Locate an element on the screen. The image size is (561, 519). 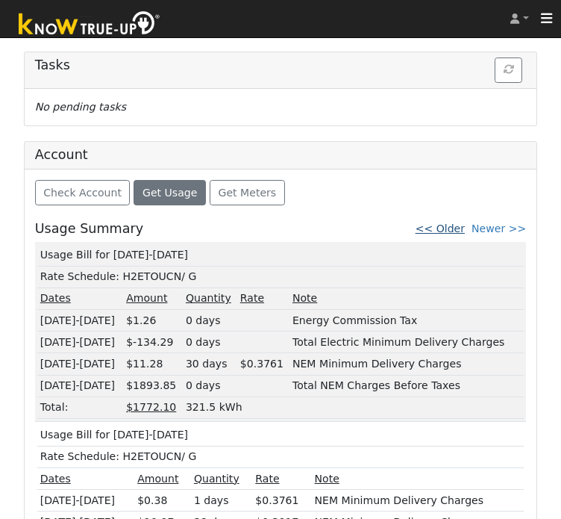
td: $11.28 is located at coordinates (154, 363).